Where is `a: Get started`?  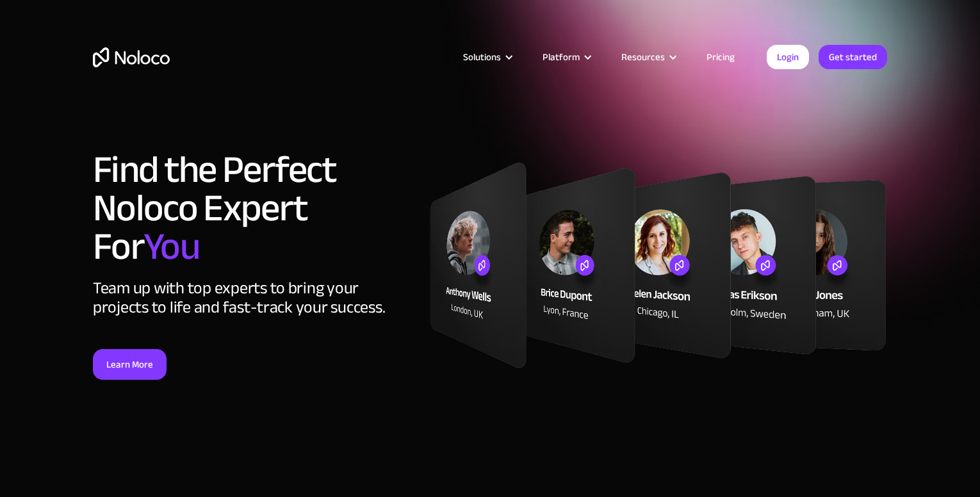 a: Get started is located at coordinates (853, 57).